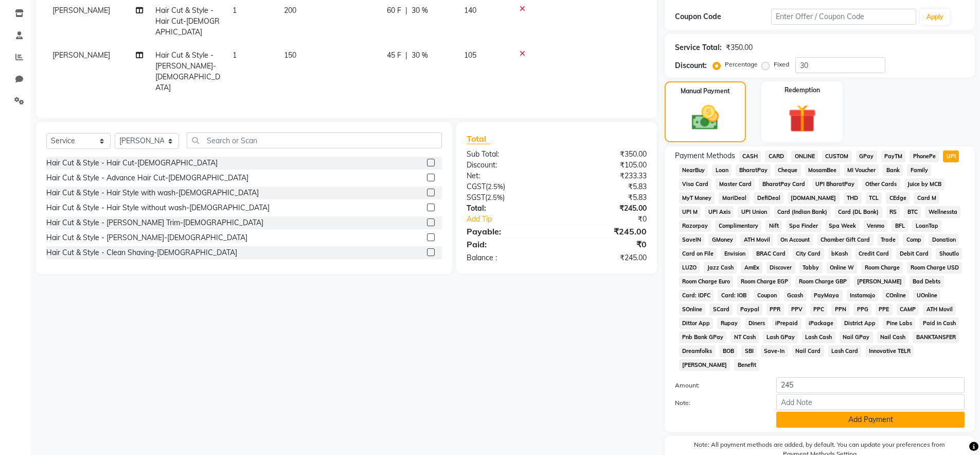 The height and width of the screenshot is (455, 980). What do you see at coordinates (837, 156) in the screenshot?
I see `span: CUSTOM` at bounding box center [837, 156].